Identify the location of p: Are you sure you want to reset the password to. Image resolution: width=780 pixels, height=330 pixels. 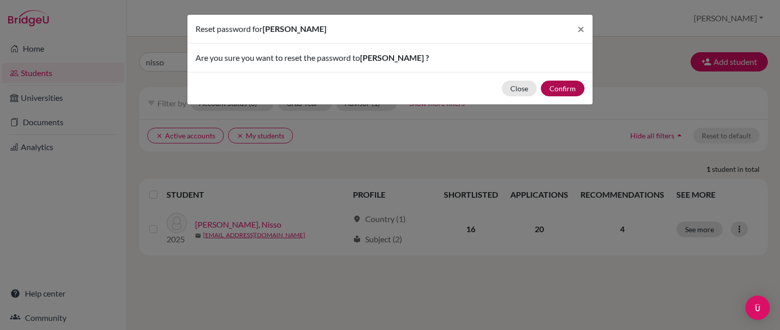
(390, 58).